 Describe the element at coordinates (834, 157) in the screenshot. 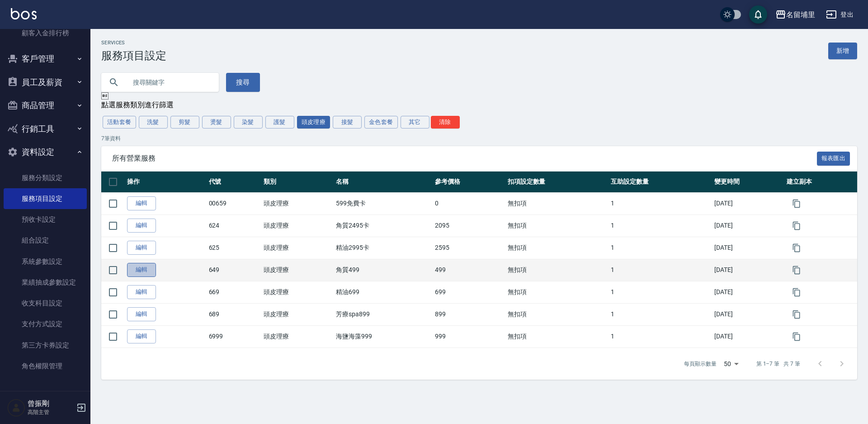

I see `a: 報表匯出` at that location.